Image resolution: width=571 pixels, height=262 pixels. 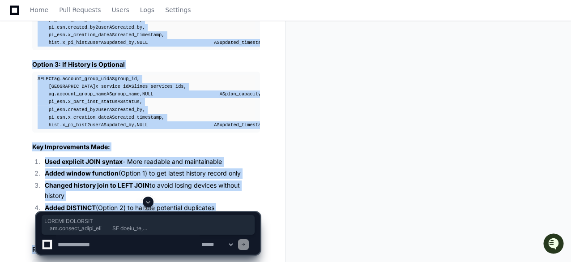 I want to click on span: Settings, so click(x=178, y=10).